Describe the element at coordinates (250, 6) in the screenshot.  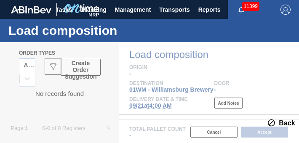
I see `span: 11399` at that location.